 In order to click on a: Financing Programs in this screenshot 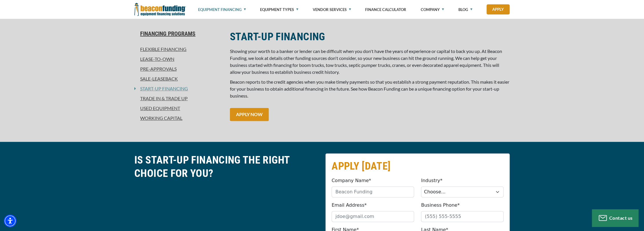, I will do `click(179, 34)`.